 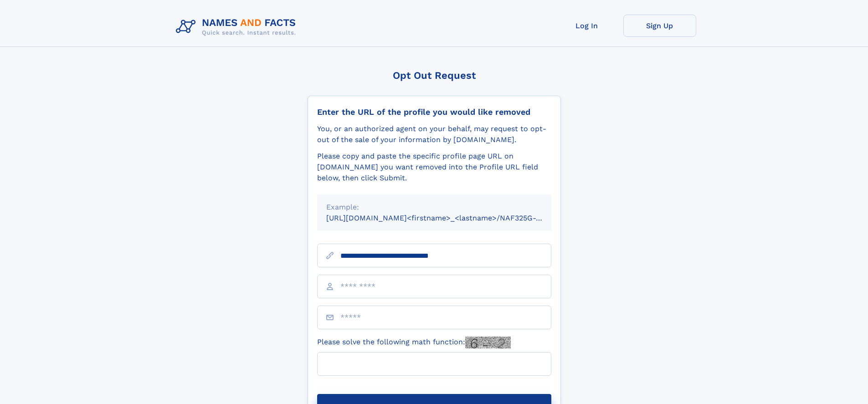 What do you see at coordinates (414, 342) in the screenshot?
I see `label: Please solve the following math function:` at bounding box center [414, 342].